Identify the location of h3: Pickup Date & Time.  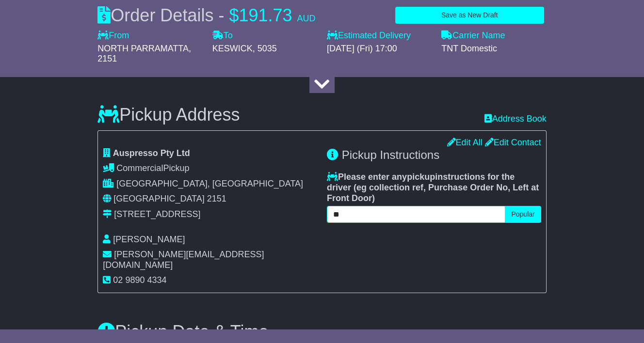
(322, 332).